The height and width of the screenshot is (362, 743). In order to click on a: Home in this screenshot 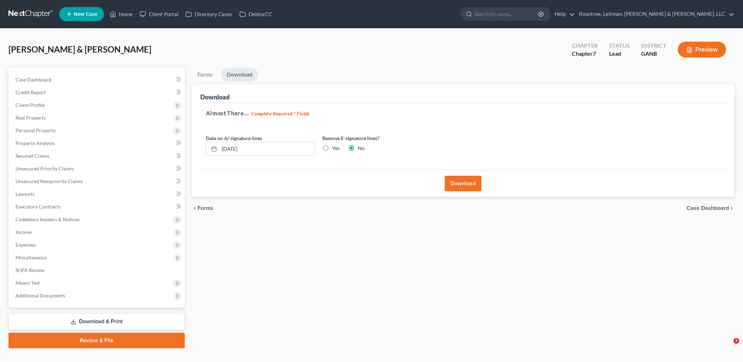, I will do `click(121, 14)`.